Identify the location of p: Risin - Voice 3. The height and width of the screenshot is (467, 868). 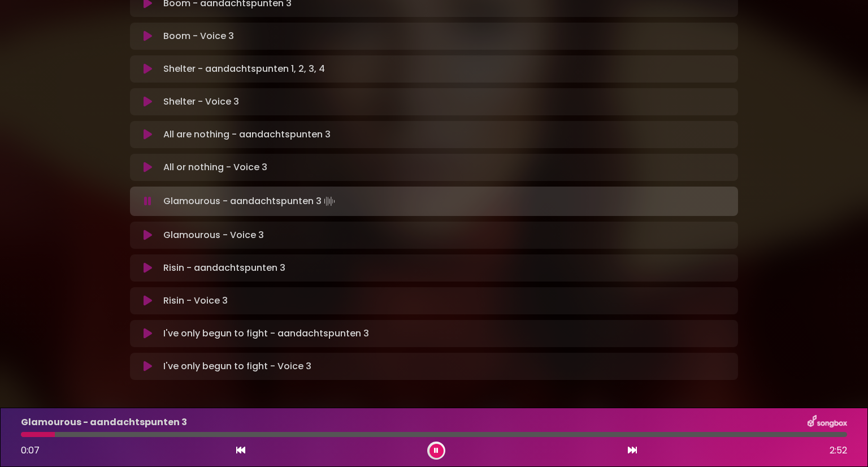
(196, 301).